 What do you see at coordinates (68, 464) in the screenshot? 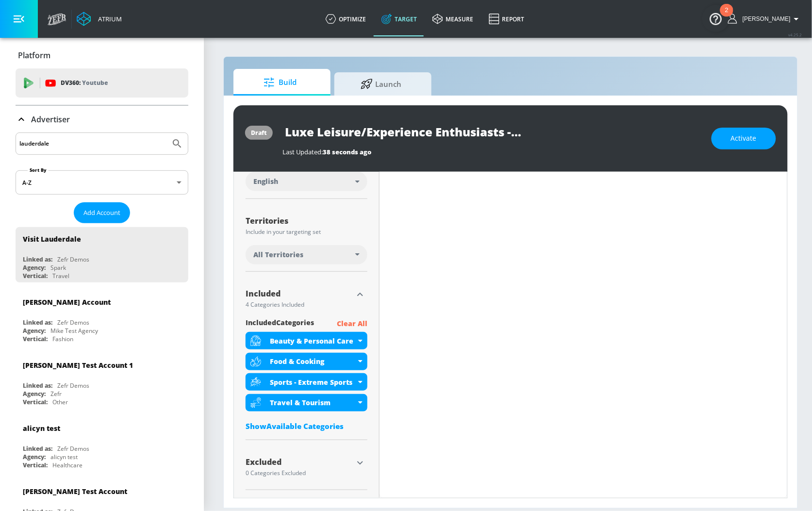
I see `div: Healthcare` at bounding box center [68, 464].